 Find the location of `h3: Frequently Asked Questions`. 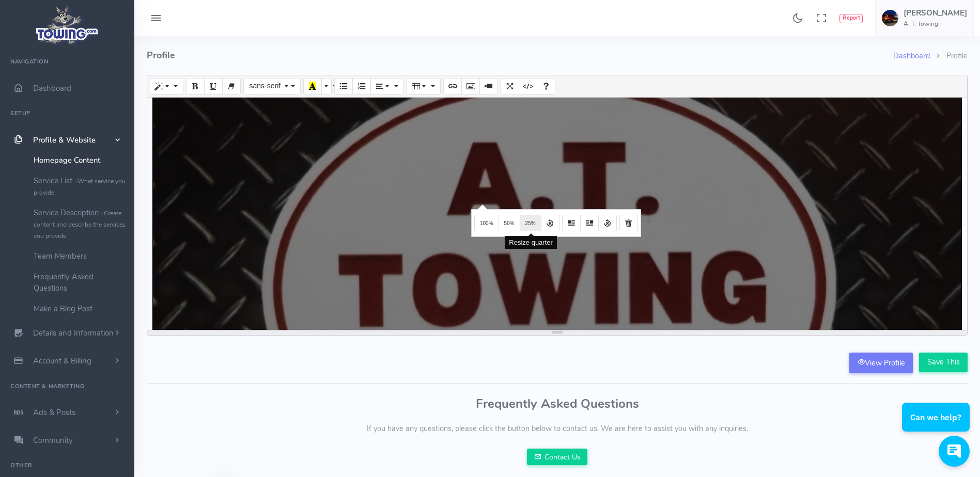

h3: Frequently Asked Questions is located at coordinates (557, 404).